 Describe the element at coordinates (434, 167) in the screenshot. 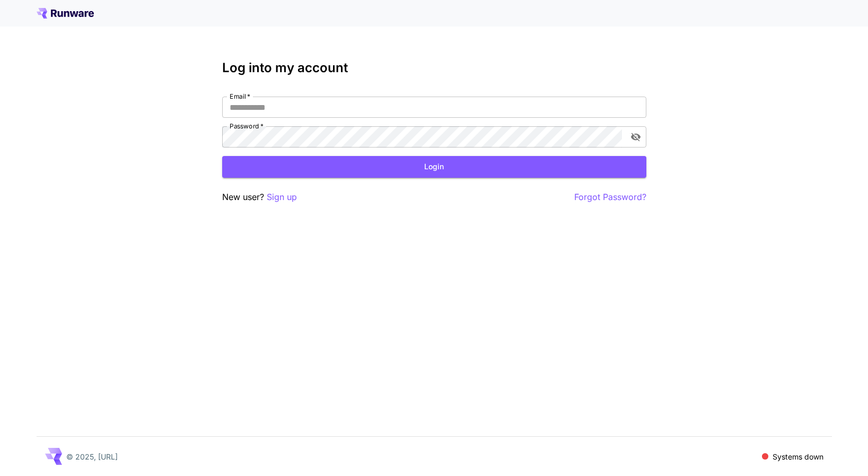

I see `button: Login` at that location.